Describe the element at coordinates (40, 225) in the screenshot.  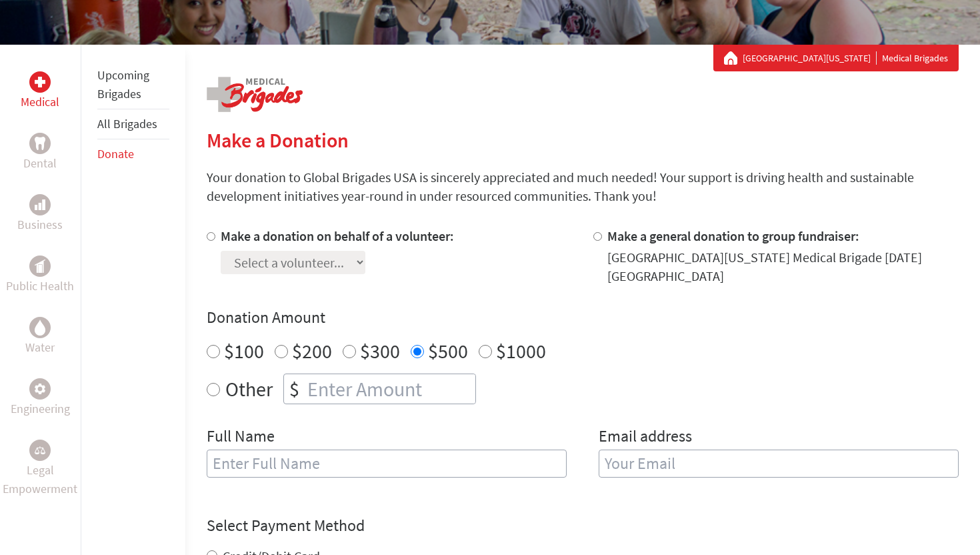
I see `p: Business` at that location.